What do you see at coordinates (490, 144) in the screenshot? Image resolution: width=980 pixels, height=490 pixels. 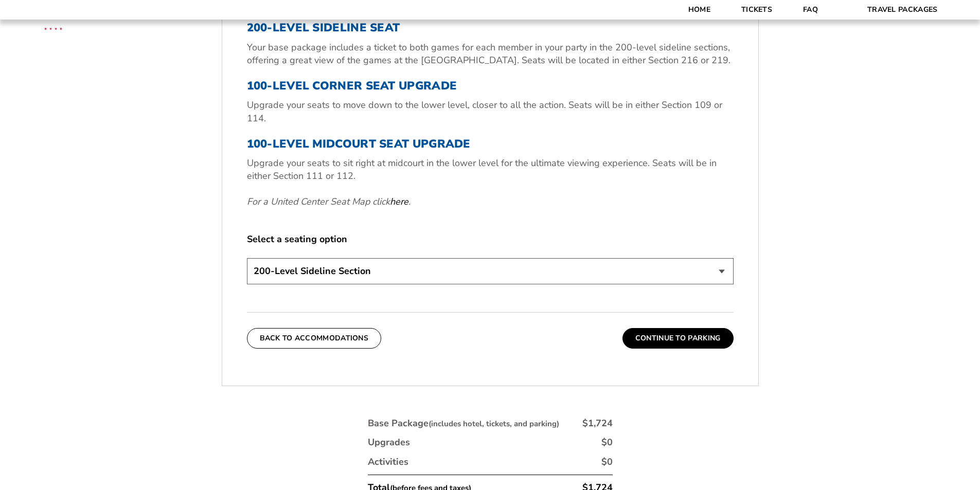 I see `h3: 100-Level Midcourt Seat Upgrade` at bounding box center [490, 144].